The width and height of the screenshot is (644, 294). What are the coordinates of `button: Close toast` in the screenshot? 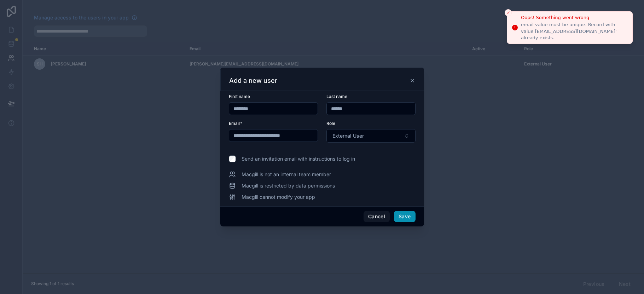 It's located at (508, 13).